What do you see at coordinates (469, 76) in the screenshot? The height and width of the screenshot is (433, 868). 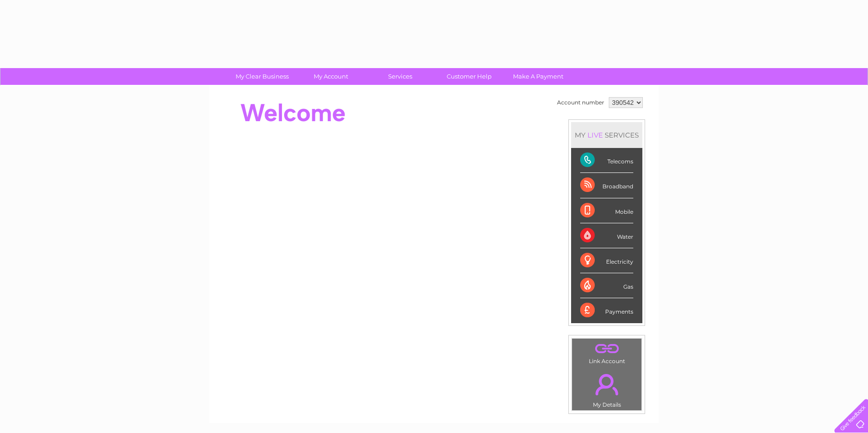 I see `a: Customer Help` at bounding box center [469, 76].